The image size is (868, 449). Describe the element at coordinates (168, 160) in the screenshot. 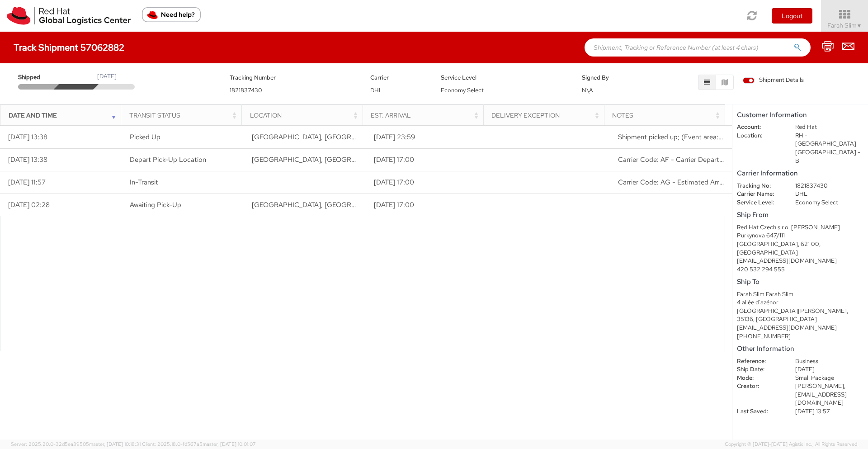

I see `span: Depart Pick-Up Location` at that location.